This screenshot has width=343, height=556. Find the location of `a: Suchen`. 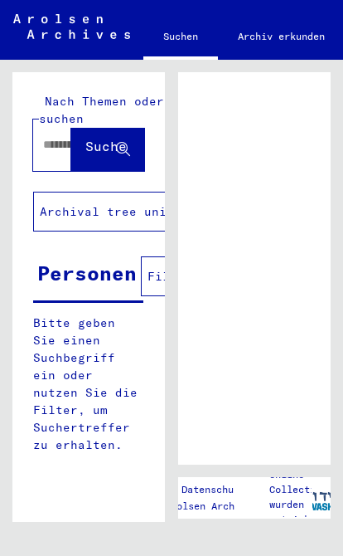

a: Suchen is located at coordinates (181, 38).